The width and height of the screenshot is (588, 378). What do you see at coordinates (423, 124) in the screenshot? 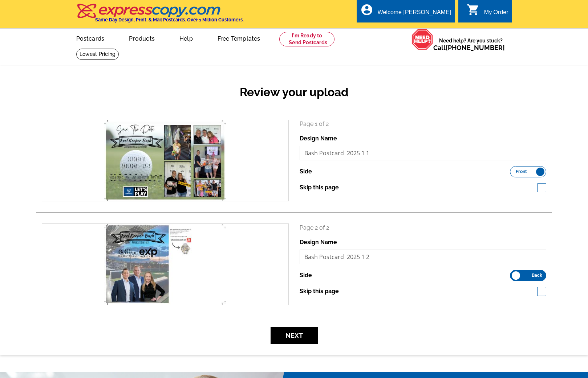
I see `p: Page 1 of 2` at bounding box center [423, 124].